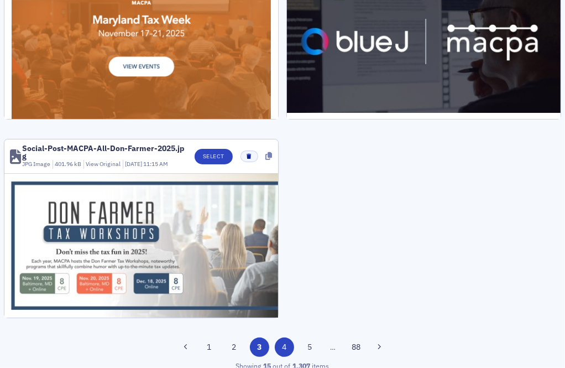  I want to click on div: Social-Post-MACPA-All-Don-Farmer-2025.jpg, so click(104, 152).